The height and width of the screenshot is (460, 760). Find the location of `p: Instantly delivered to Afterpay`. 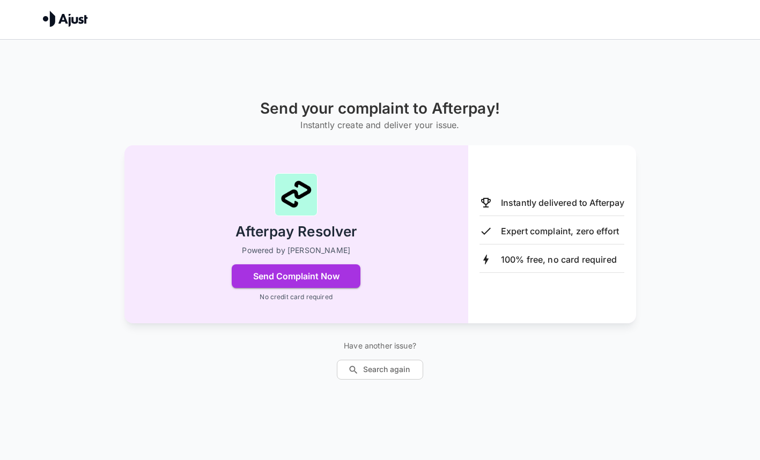

p: Instantly delivered to Afterpay is located at coordinates (563, 203).